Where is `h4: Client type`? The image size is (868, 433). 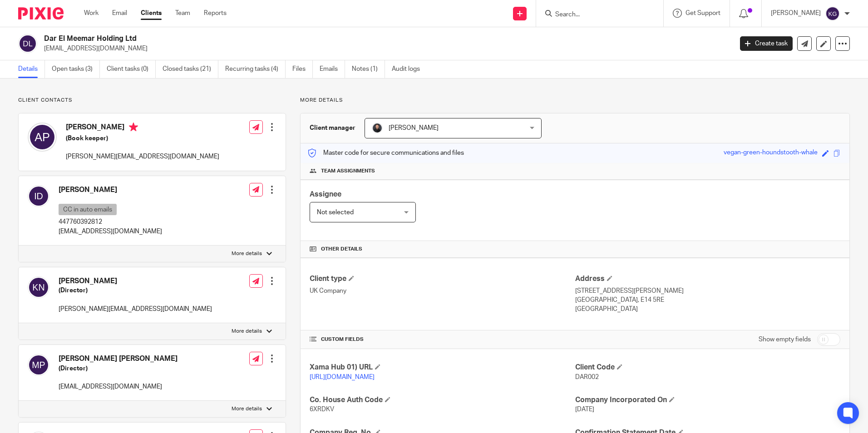 h4: Client type is located at coordinates (442, 279).